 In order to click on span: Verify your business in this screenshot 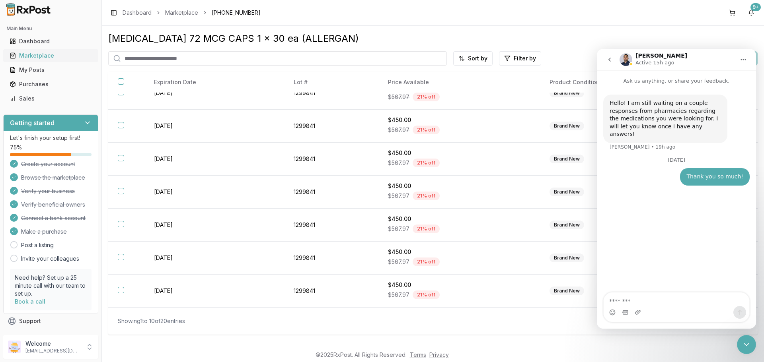, I will do `click(48, 191)`.